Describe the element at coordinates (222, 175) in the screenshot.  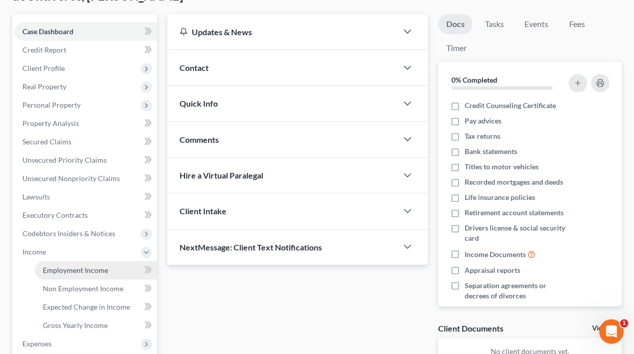
I see `span: Hire a Virtual Paralegal` at that location.